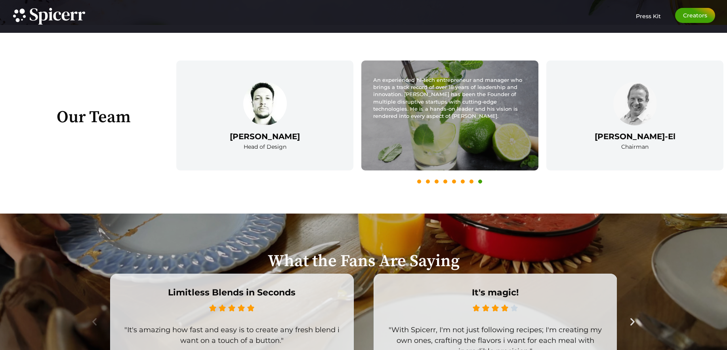 This screenshot has width=727, height=350. Describe the element at coordinates (445, 182) in the screenshot. I see `button: 4 of 3` at that location.